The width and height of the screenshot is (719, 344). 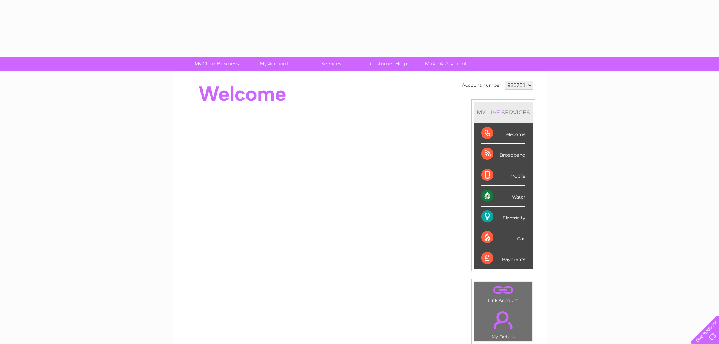 What do you see at coordinates (481, 85) in the screenshot?
I see `td: Account number` at bounding box center [481, 85].